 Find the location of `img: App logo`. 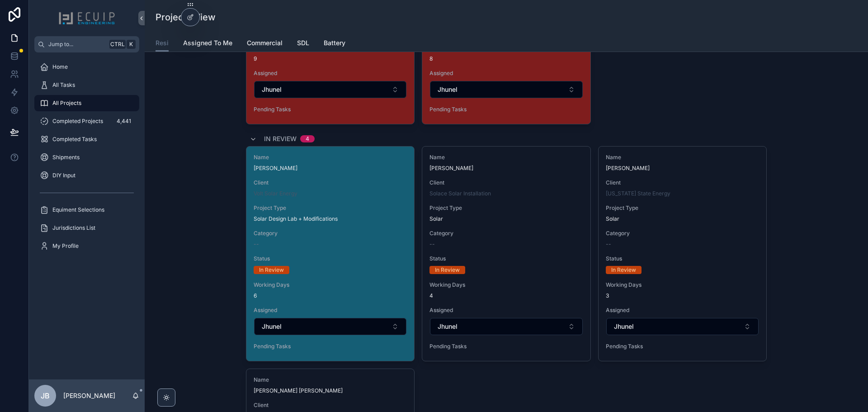

img: App logo is located at coordinates (87, 18).